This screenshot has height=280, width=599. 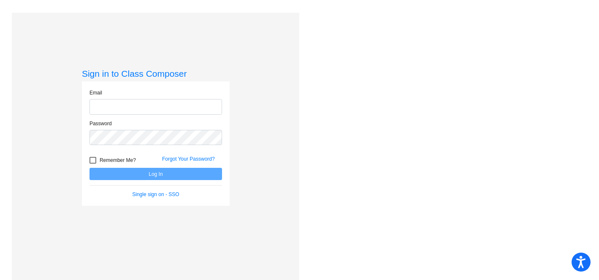 I want to click on button: Log In, so click(x=156, y=174).